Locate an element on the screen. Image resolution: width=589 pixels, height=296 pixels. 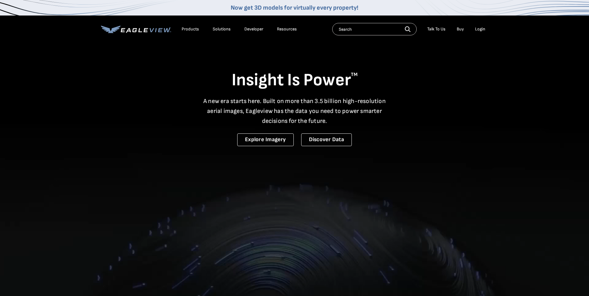
a: Buy is located at coordinates (460, 29).